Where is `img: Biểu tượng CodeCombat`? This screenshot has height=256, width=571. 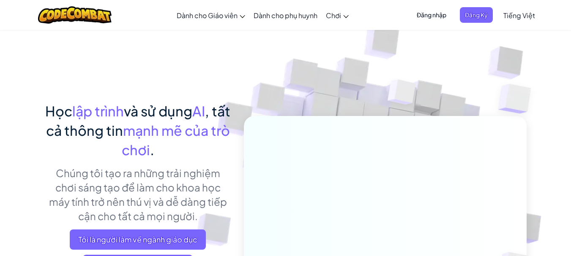 img: Biểu tượng CodeCombat is located at coordinates (75, 15).